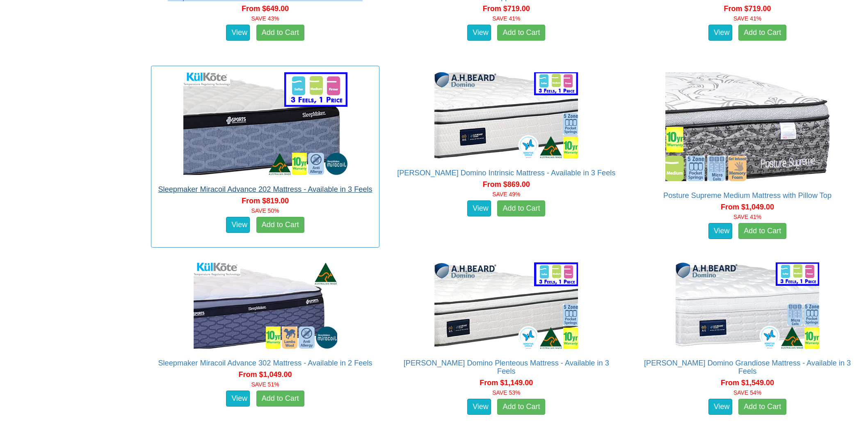  What do you see at coordinates (265, 305) in the screenshot?
I see `img: Sleepmaker Miracoil Advance 302 Mattress - Available in 2 Feels` at bounding box center [265, 305].